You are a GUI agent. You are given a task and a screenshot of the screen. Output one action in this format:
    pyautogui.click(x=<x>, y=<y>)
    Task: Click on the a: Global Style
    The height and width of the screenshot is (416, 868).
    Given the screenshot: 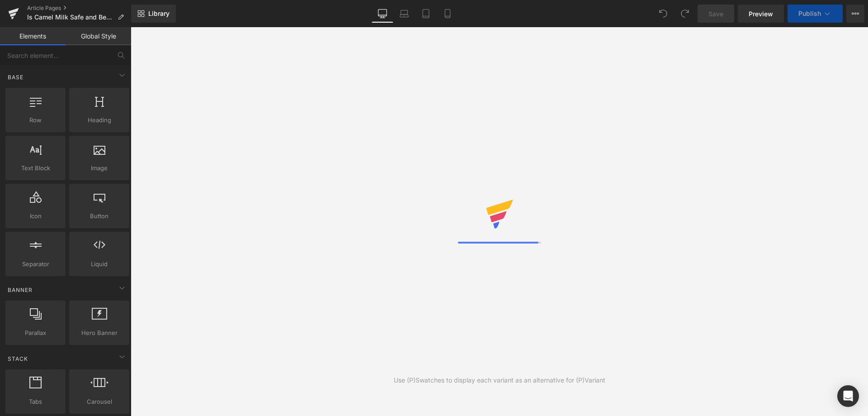 What is the action you would take?
    pyautogui.click(x=98, y=36)
    